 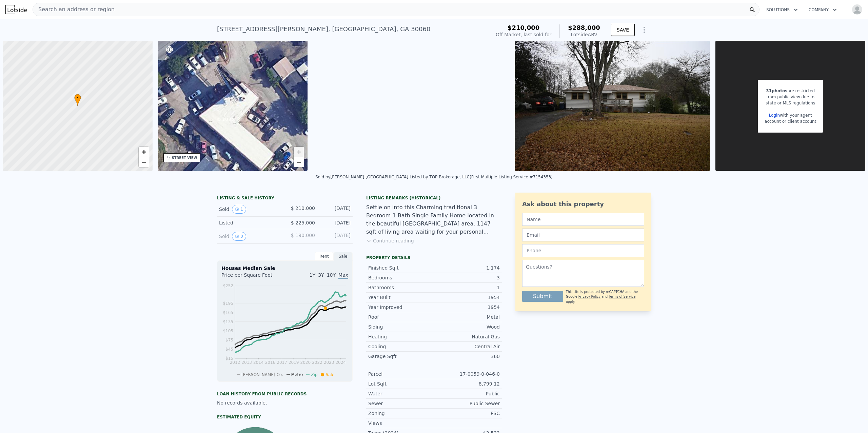 I want to click on div: PSC, so click(x=467, y=413).